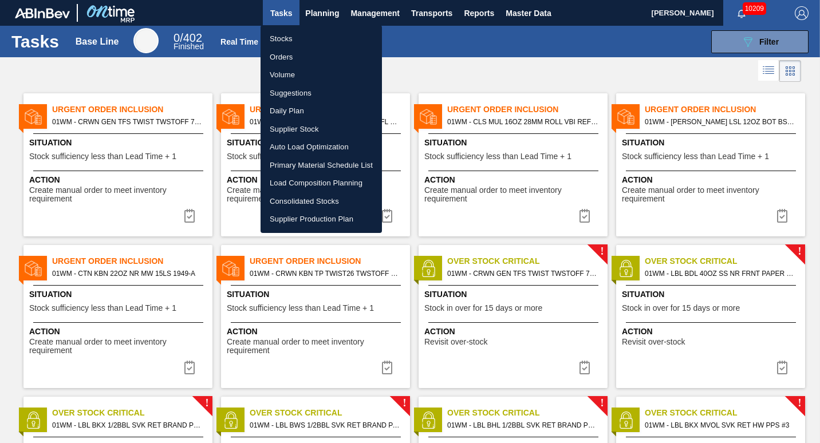  Describe the element at coordinates (321, 219) in the screenshot. I see `li: Supplier Production Plan` at that location.